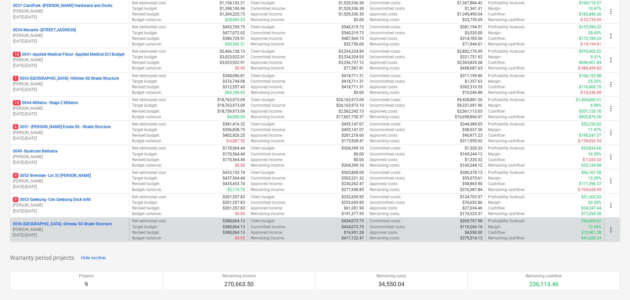  What do you see at coordinates (591, 148) in the screenshot?
I see `p: $33,834.66` at bounding box center [591, 148].